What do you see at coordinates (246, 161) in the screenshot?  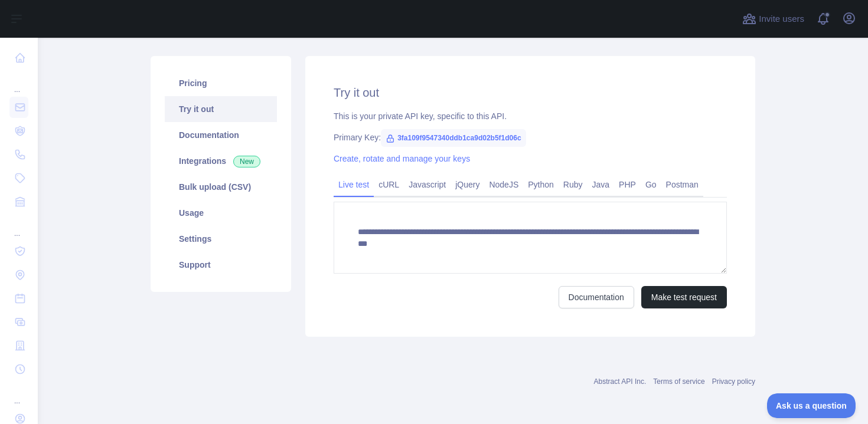 I see `span: New` at bounding box center [246, 161].